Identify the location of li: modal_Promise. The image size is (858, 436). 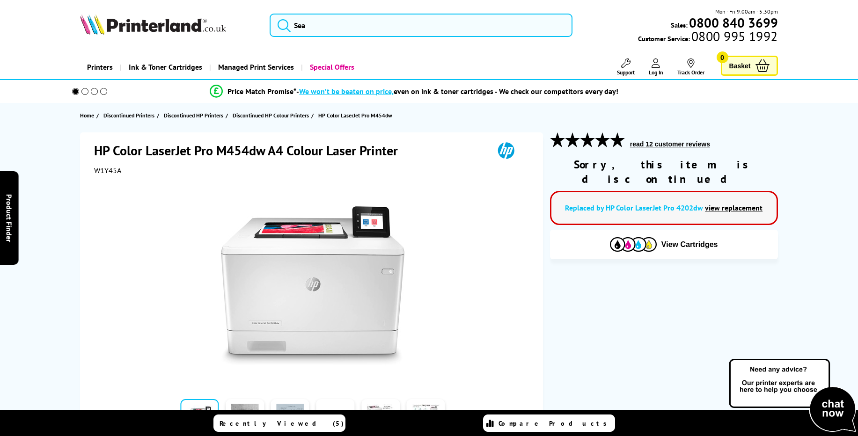
(414, 91).